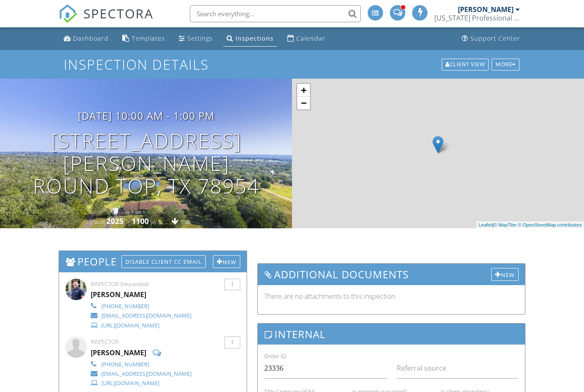 This screenshot has height=392, width=584. I want to click on div: Calendar, so click(311, 38).